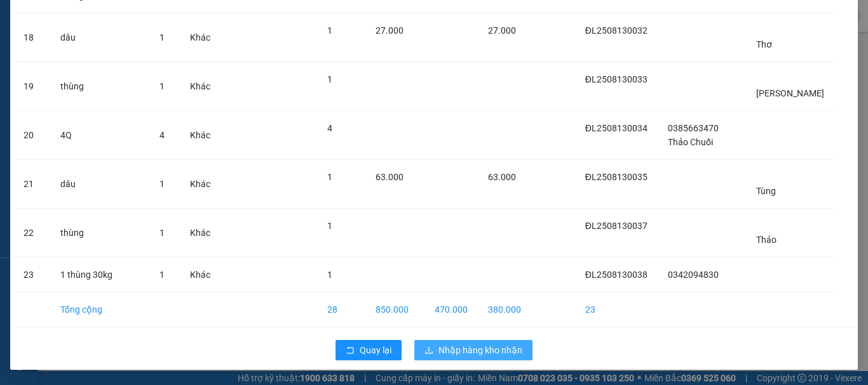 The width and height of the screenshot is (868, 385). Describe the element at coordinates (429, 351) in the screenshot. I see `span: download` at that location.